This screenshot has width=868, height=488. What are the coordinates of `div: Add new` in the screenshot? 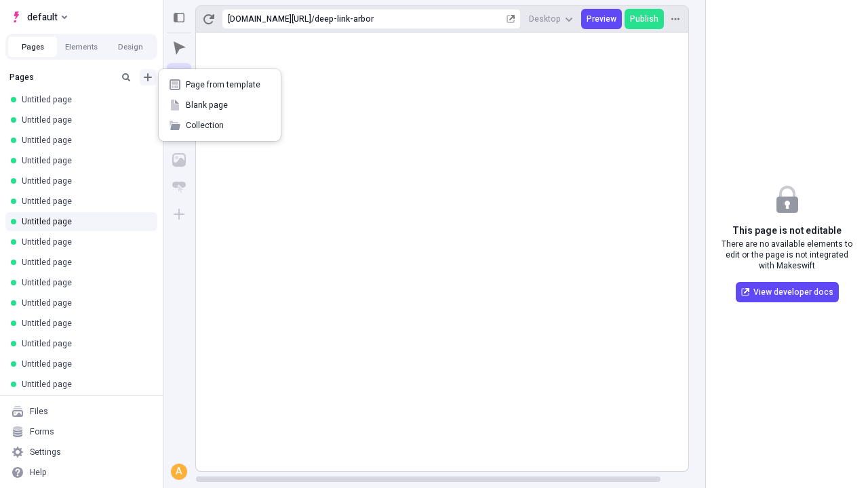 It's located at (220, 105).